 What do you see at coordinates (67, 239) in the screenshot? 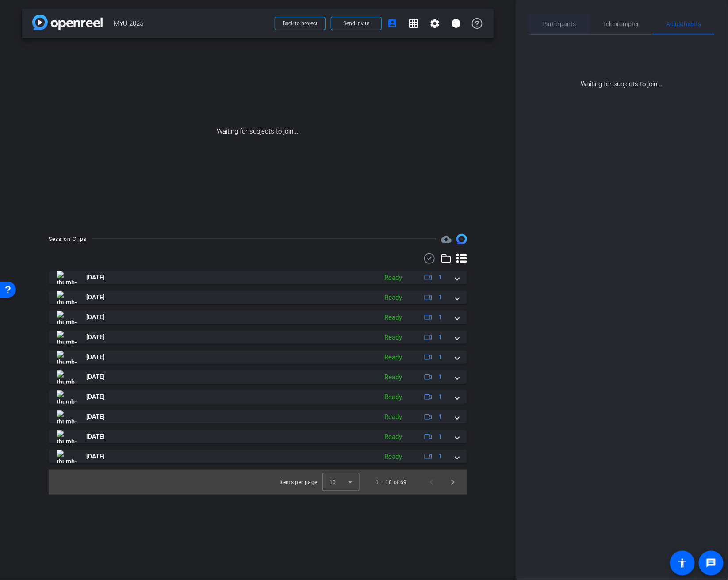
I see `div: Session Clips` at bounding box center [67, 239].